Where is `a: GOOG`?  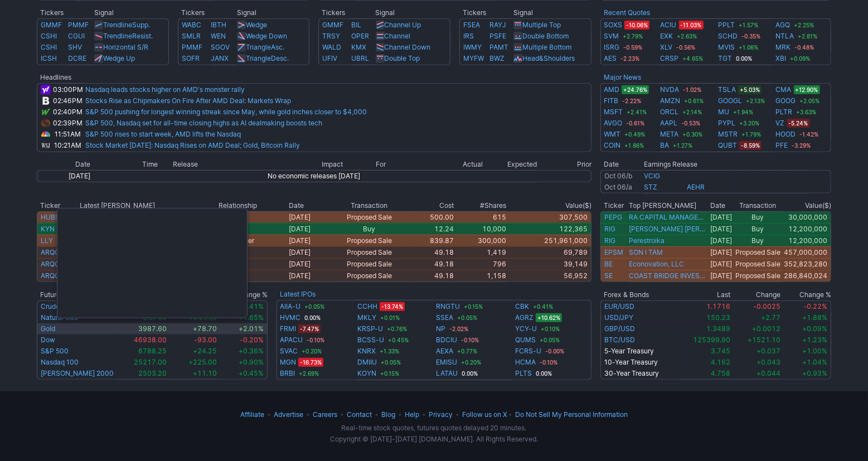
a: GOOG is located at coordinates (786, 101).